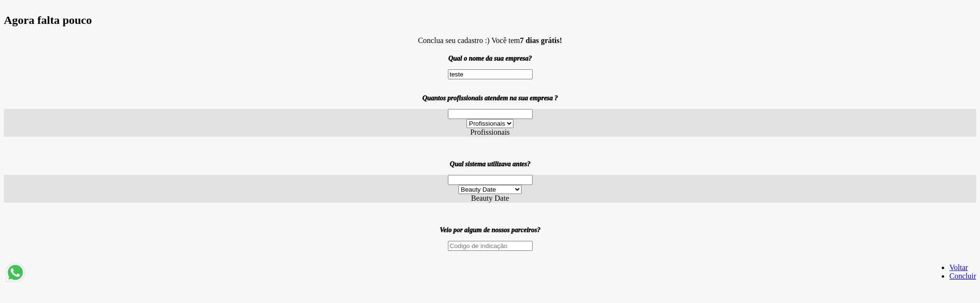 This screenshot has width=980, height=303. Describe the element at coordinates (490, 75) in the screenshot. I see `input: Nome da sua empresa` at that location.